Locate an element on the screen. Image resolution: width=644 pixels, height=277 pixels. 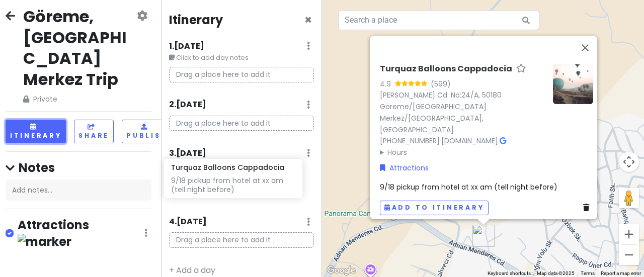
span: Close itinerary is located at coordinates (307, 20).